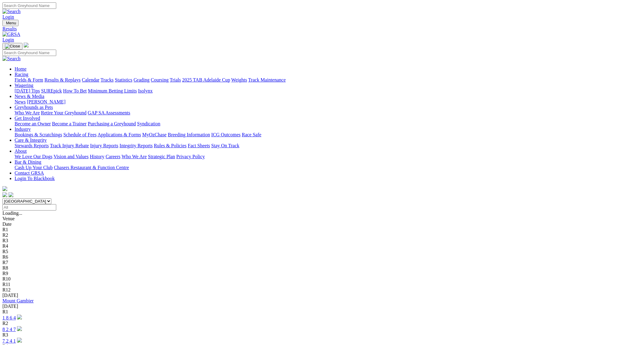  Describe the element at coordinates (189, 134) in the screenshot. I see `a: Breeding Information` at that location.